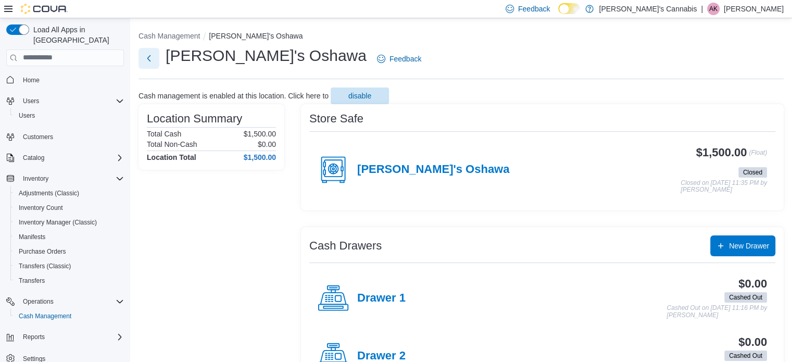  Describe the element at coordinates (69, 193) in the screenshot. I see `button: Adjustments (Classic)` at that location.